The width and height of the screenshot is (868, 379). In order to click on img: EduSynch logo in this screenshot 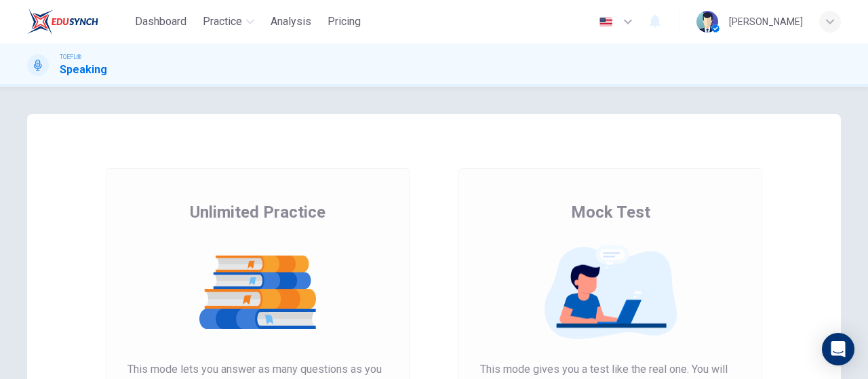, I will do `click(62, 22)`.